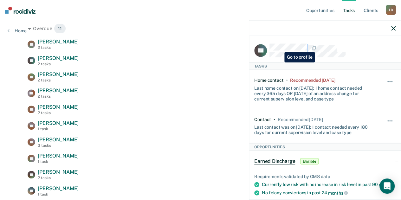 Image resolution: width=401 pixels, height=200 pixels. What do you see at coordinates (329, 193) in the screenshot?
I see `div: No felony convictions in past 24` at bounding box center [329, 193].